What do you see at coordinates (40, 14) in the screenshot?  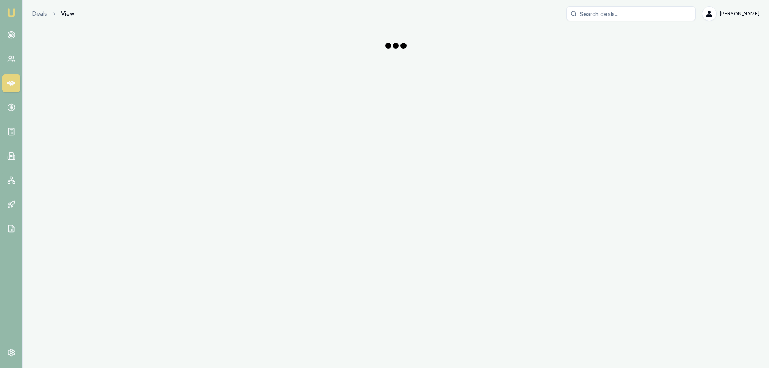 I see `a: Deals` at bounding box center [40, 14].